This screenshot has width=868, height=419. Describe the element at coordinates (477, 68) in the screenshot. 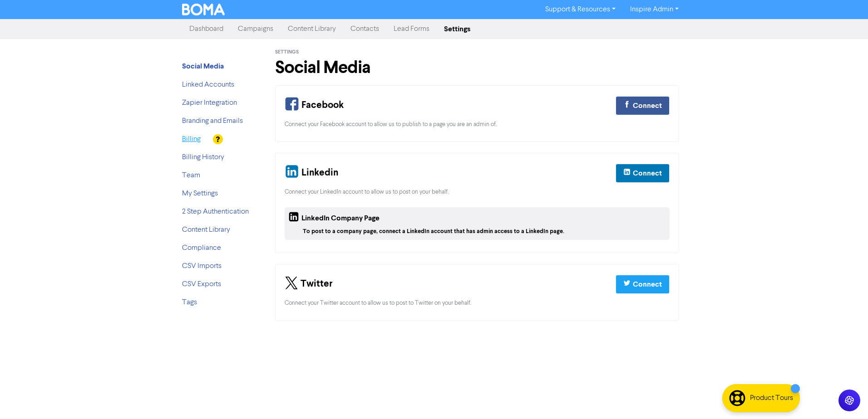

I see `h1: Social Media` at that location.